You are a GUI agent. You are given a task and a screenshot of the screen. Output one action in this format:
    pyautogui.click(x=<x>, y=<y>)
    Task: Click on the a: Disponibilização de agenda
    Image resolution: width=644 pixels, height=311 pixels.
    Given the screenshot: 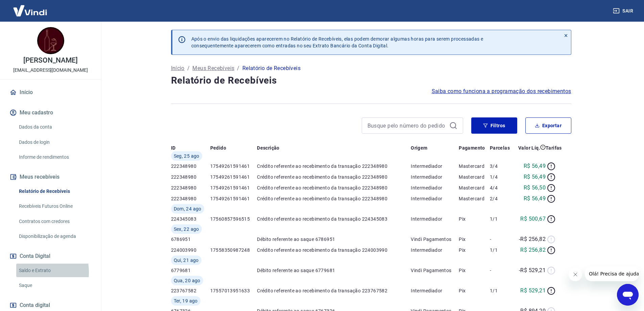 What is the action you would take?
    pyautogui.click(x=54, y=236)
    